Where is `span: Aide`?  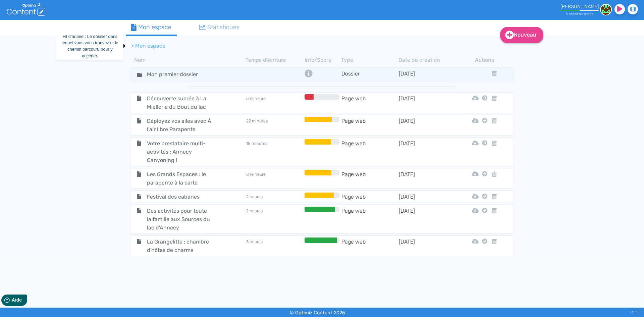
span: Aide is located at coordinates (39, 8).